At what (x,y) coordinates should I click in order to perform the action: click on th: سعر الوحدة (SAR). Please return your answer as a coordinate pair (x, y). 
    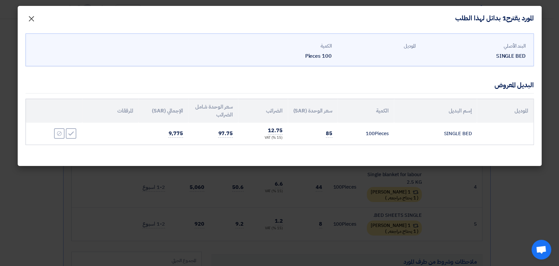
    Looking at the image, I should click on (313, 111).